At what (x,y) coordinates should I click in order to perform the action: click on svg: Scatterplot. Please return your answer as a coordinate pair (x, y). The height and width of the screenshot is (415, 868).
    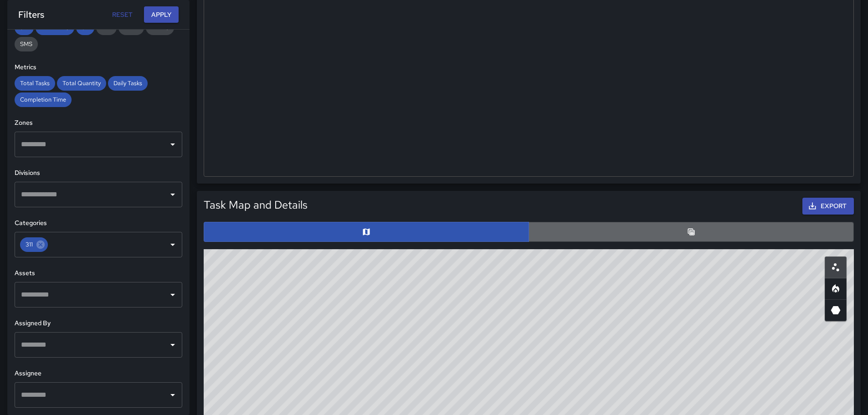
    Looking at the image, I should click on (836, 267).